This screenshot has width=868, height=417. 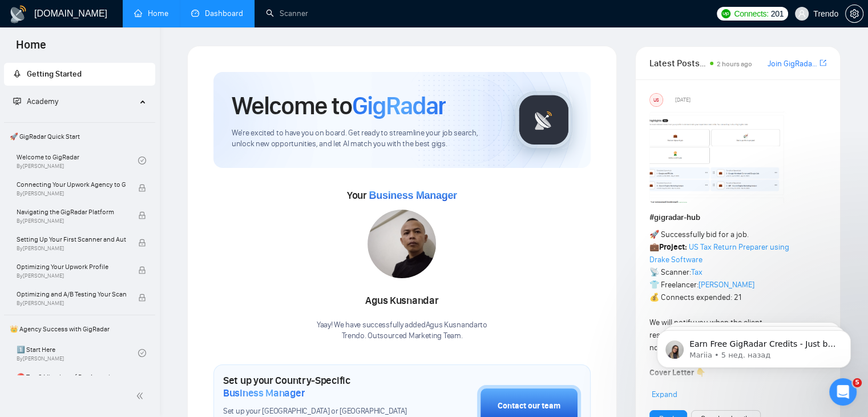 What do you see at coordinates (72, 212) in the screenshot?
I see `span: Navigating the GigRadar Platform` at bounding box center [72, 212].